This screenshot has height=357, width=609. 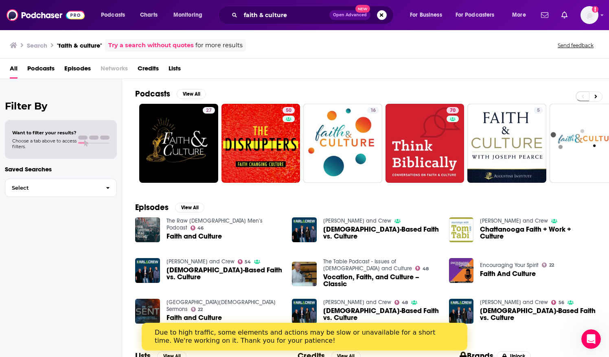 I want to click on p: Saved Searches, so click(x=61, y=169).